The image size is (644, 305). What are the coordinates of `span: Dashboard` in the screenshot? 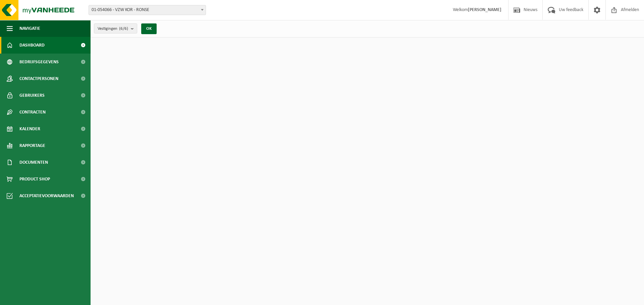 It's located at (32, 45).